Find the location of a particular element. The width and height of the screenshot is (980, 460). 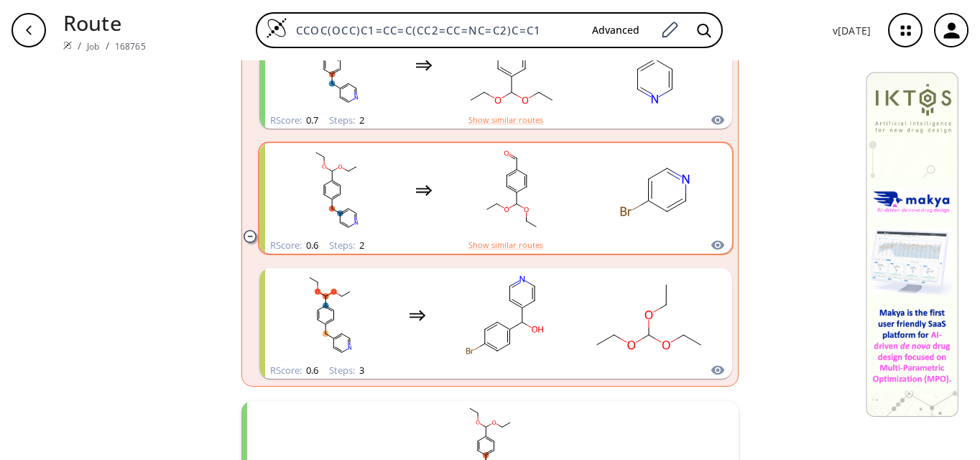

svg: Brc1ccncc1 is located at coordinates (655, 190).